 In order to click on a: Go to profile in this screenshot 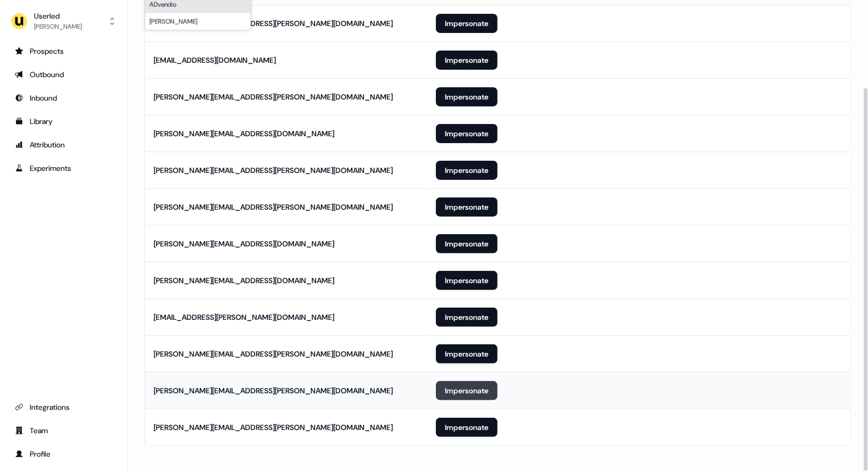, I will do `click(64, 454)`.